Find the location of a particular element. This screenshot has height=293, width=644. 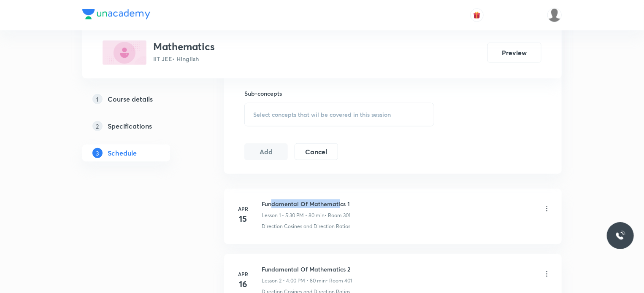

p: IIT JEE • Hinglish is located at coordinates (184, 59).